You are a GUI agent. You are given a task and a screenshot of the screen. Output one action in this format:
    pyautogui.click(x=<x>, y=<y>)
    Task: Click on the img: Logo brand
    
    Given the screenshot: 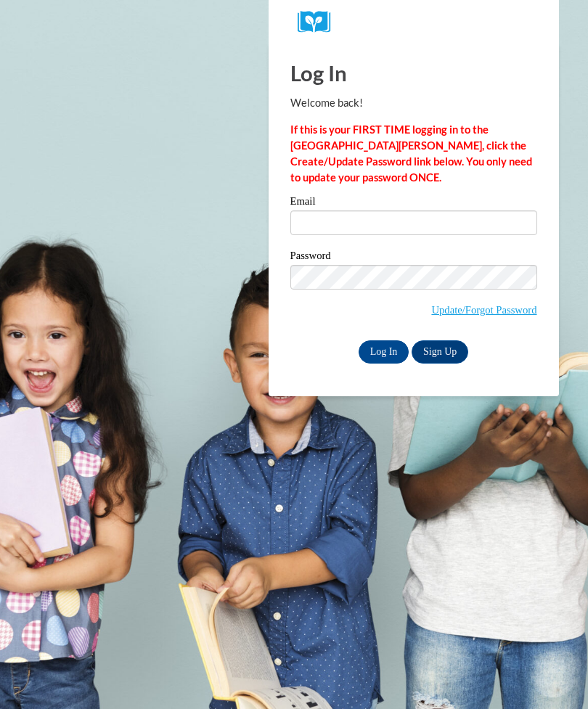 What is the action you would take?
    pyautogui.click(x=319, y=21)
    